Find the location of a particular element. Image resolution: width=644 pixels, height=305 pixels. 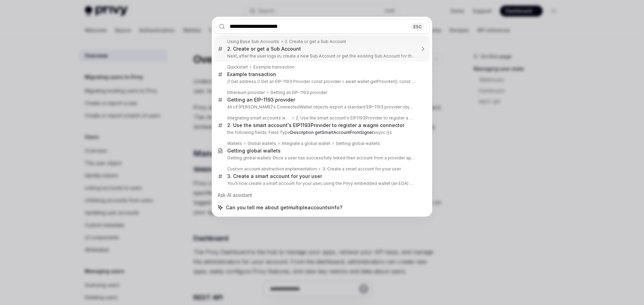

div: Ask AI assistant is located at coordinates (322, 195).